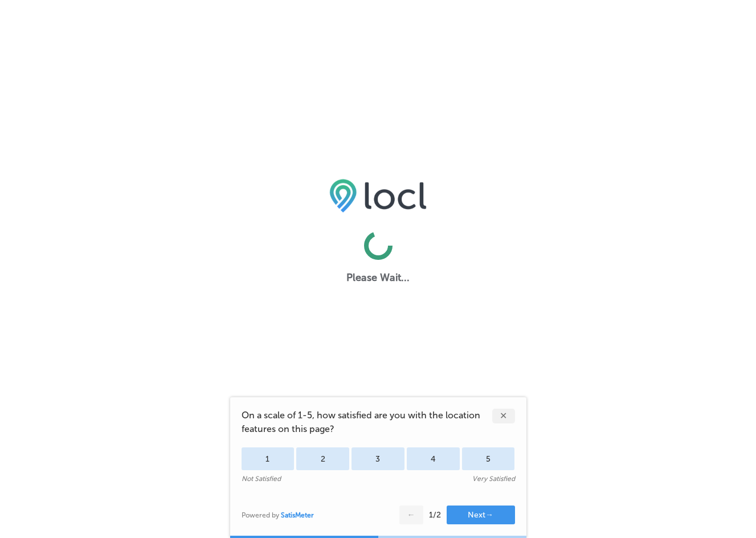 This screenshot has width=756, height=538. What do you see at coordinates (481, 514) in the screenshot?
I see `button: Next→` at bounding box center [481, 514].